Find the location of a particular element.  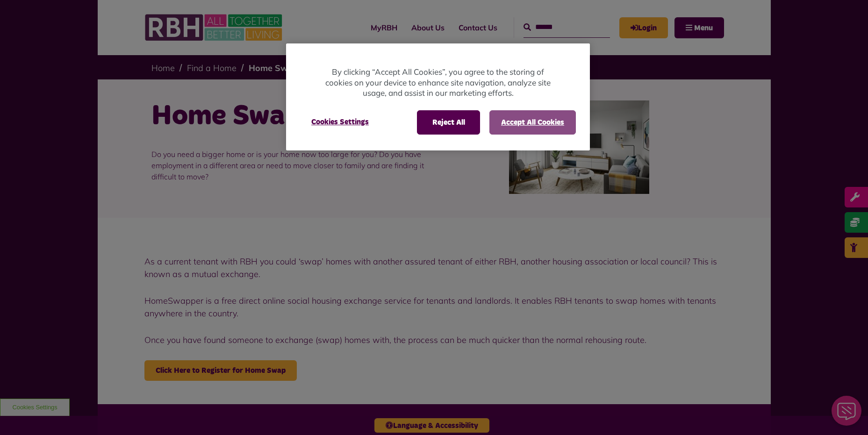

div: Cookie banner is located at coordinates (438, 97).